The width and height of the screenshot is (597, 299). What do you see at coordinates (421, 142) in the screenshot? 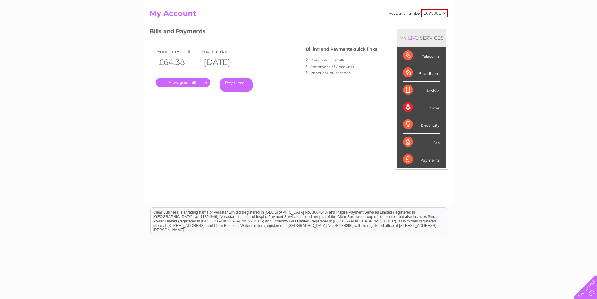
I see `div: Gas` at bounding box center [421, 142].